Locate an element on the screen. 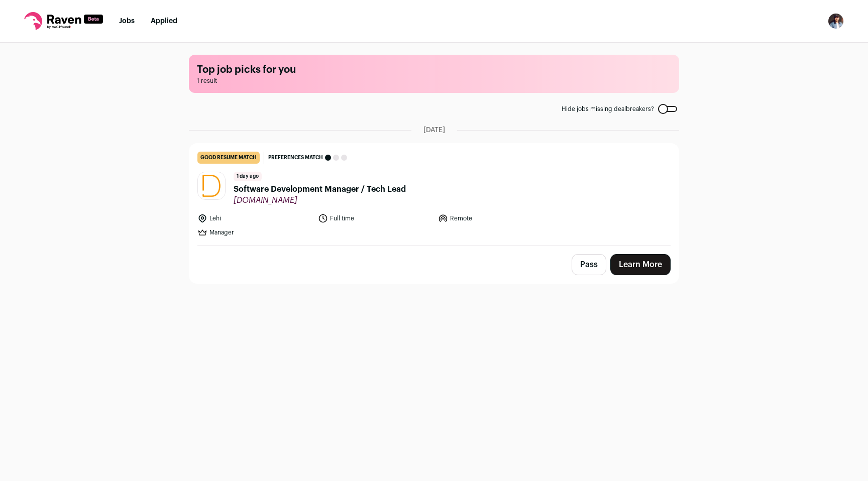 The height and width of the screenshot is (481, 868). a: Jobs is located at coordinates (126, 21).